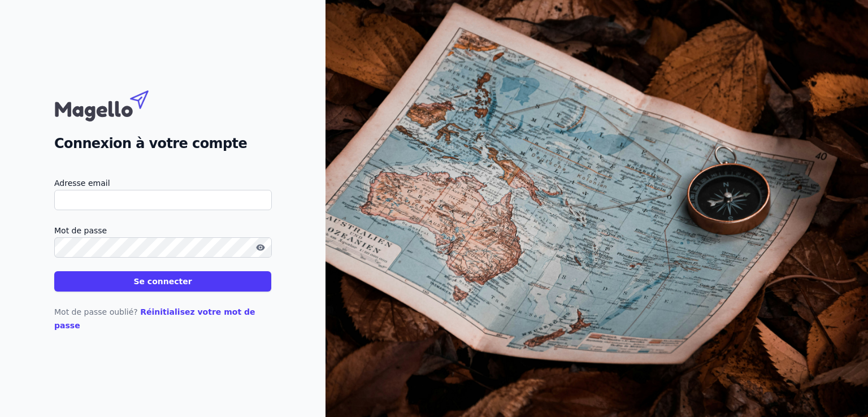 This screenshot has height=417, width=868. I want to click on label: Mot de passe, so click(163, 230).